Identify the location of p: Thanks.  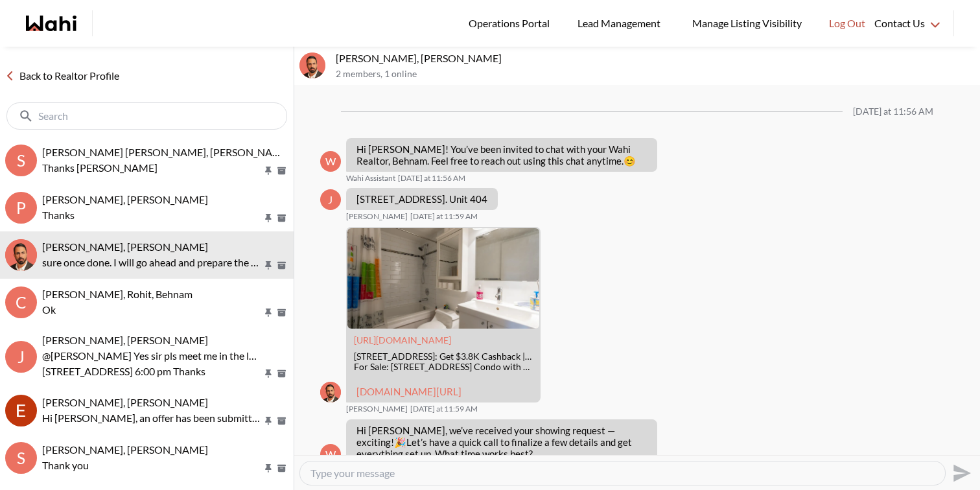
(152, 215).